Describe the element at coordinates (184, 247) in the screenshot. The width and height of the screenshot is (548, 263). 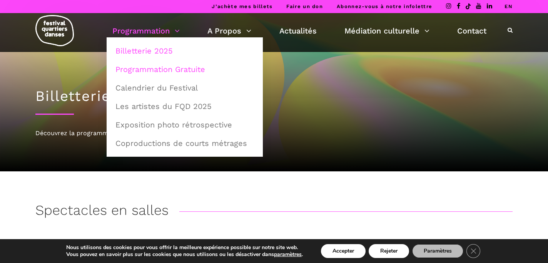
I see `p: Nous utilisons des cookies pour vous offrir la meilleure expérience possible sur notre site web.` at that location.